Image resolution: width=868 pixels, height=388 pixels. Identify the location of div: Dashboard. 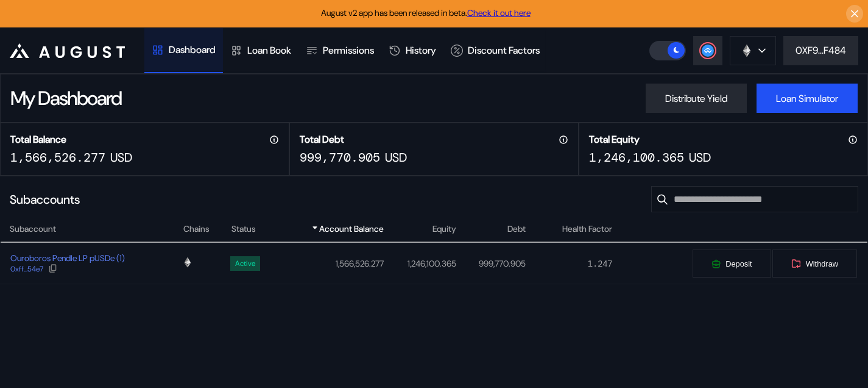
(192, 49).